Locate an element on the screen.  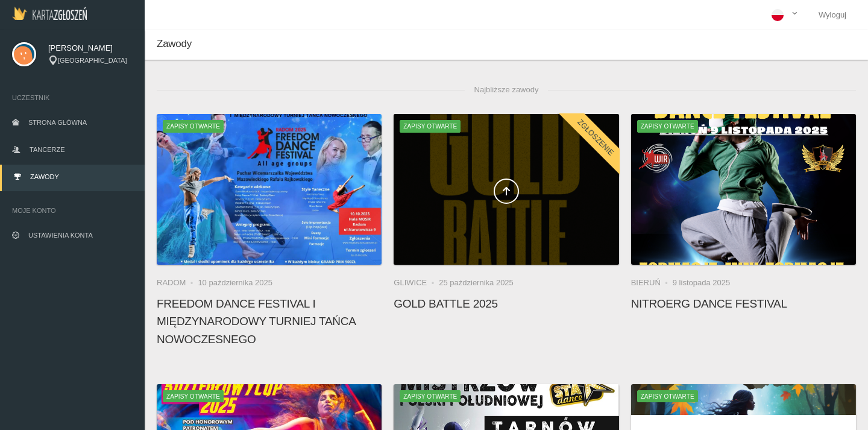
span: Uczestnik is located at coordinates (72, 98).